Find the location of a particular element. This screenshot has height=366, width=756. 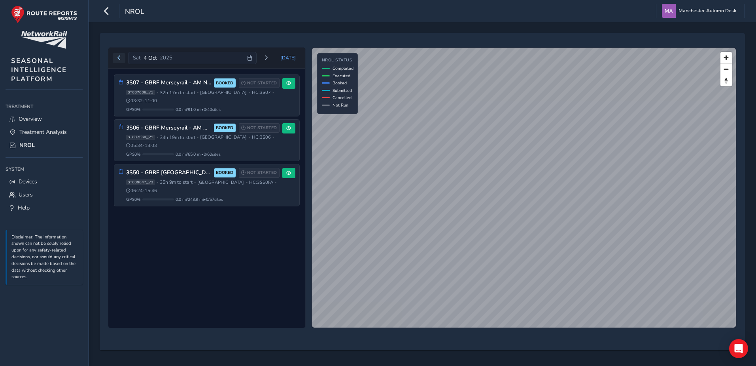

span: 4 Oct is located at coordinates (150, 58).